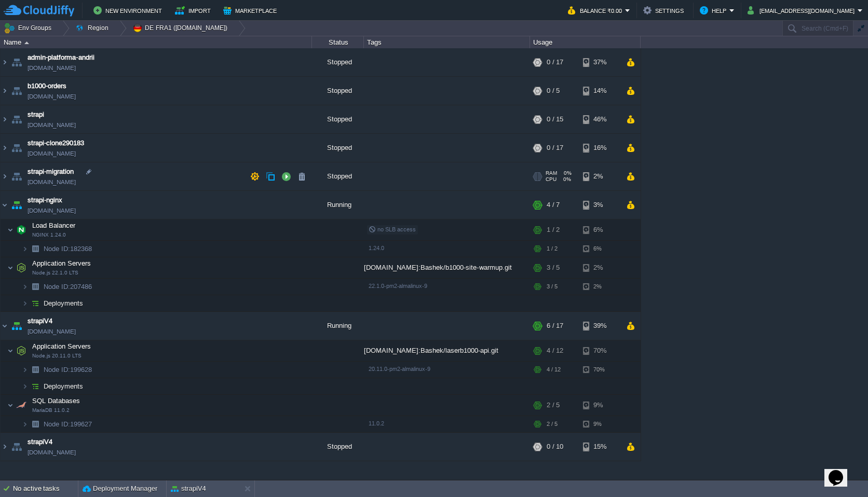 Image resolution: width=868 pixels, height=497 pixels. What do you see at coordinates (600, 91) in the screenshot?
I see `div: 14%` at bounding box center [600, 91].